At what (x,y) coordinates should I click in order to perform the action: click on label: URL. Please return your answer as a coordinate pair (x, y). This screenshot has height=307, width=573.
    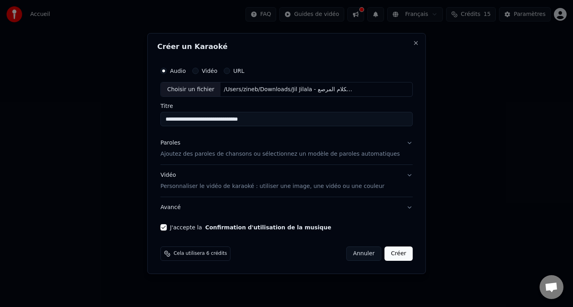
    Looking at the image, I should click on (239, 71).